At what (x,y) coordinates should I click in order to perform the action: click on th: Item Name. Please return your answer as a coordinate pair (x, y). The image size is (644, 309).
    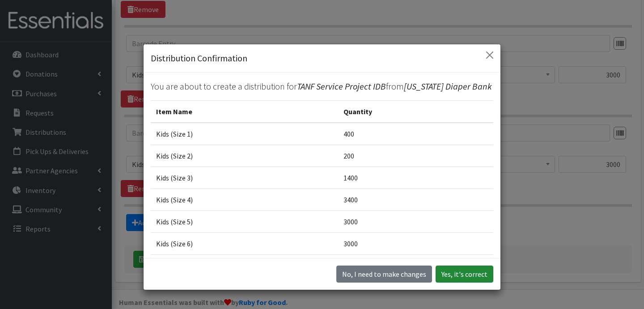
    Looking at the image, I should click on (244, 112).